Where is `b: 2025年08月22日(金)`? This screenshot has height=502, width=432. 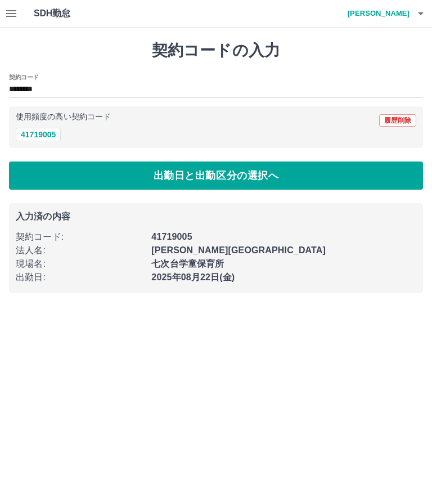 b: 2025年08月22日(金) is located at coordinates (193, 277).